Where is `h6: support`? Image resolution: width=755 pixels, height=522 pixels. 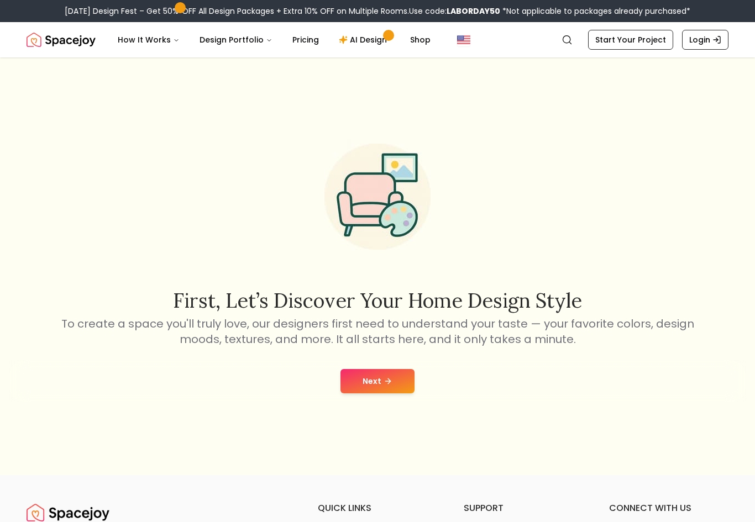 h6: support is located at coordinates (523, 508).